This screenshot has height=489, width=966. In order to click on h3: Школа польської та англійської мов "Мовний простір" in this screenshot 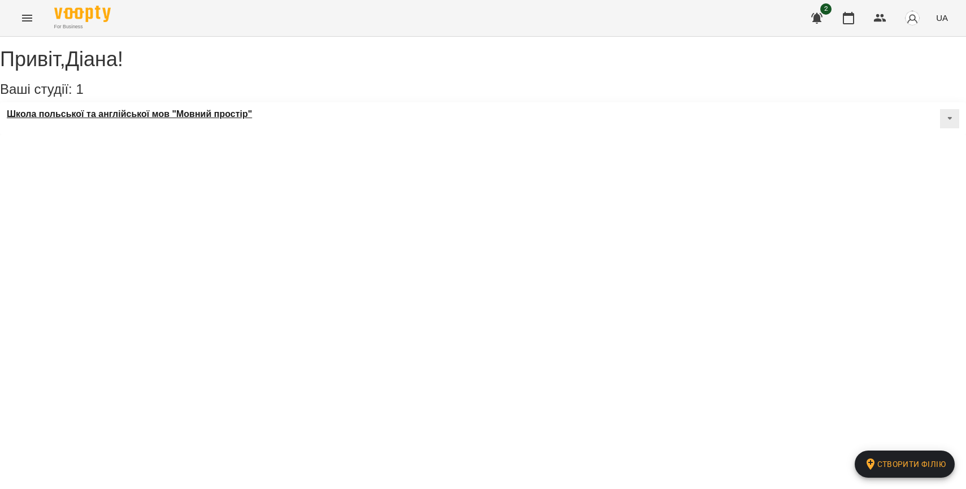, I will do `click(129, 114)`.